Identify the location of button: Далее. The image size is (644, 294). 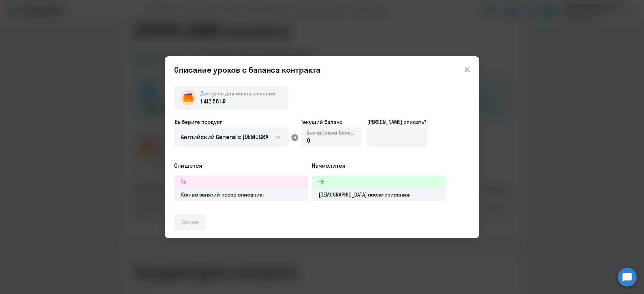
(190, 222).